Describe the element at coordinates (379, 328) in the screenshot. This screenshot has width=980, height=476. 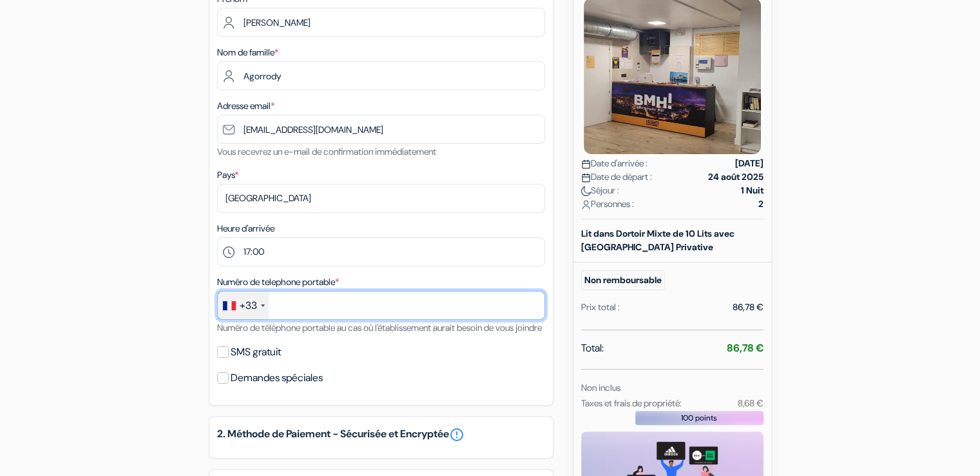
I see `small: Numéro de téléphone portable au cas où l'établissement aurait besoin de vous joindre` at that location.